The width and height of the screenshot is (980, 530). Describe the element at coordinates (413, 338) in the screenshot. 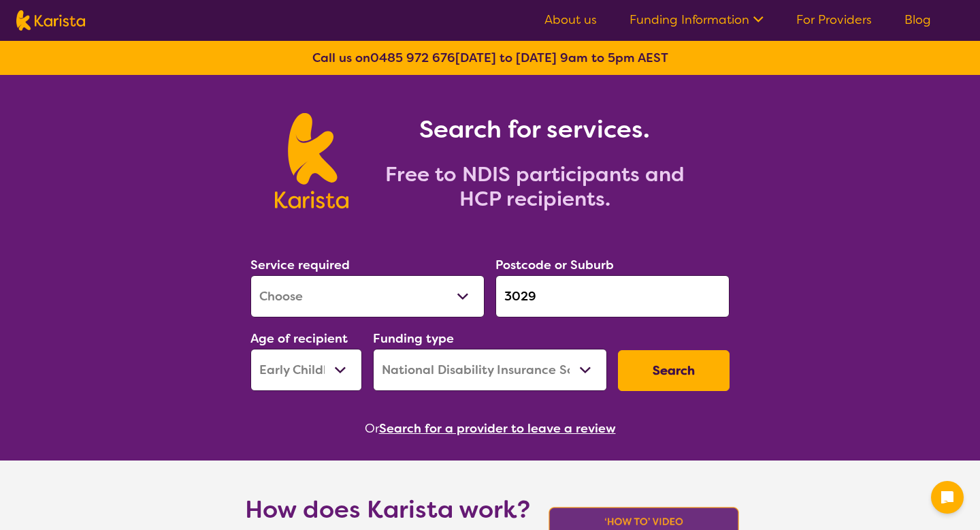

I see `label: Funding type` at that location.